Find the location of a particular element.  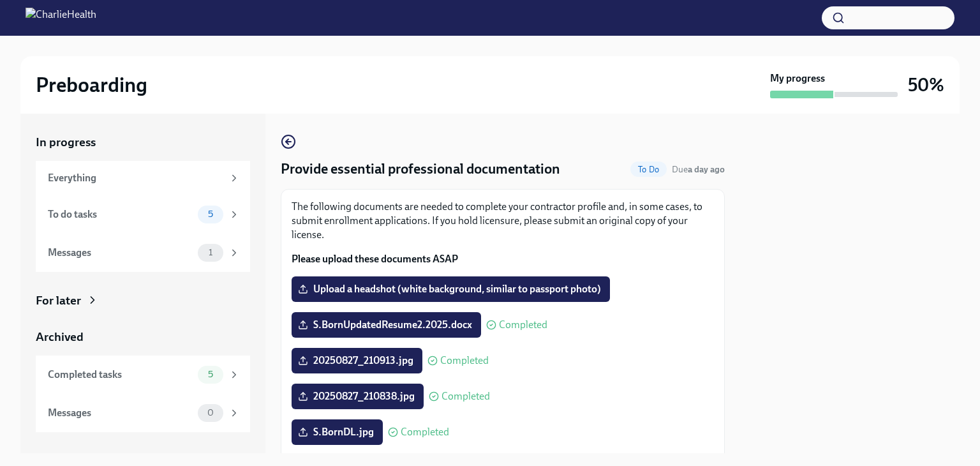

a: For later is located at coordinates (143, 300).